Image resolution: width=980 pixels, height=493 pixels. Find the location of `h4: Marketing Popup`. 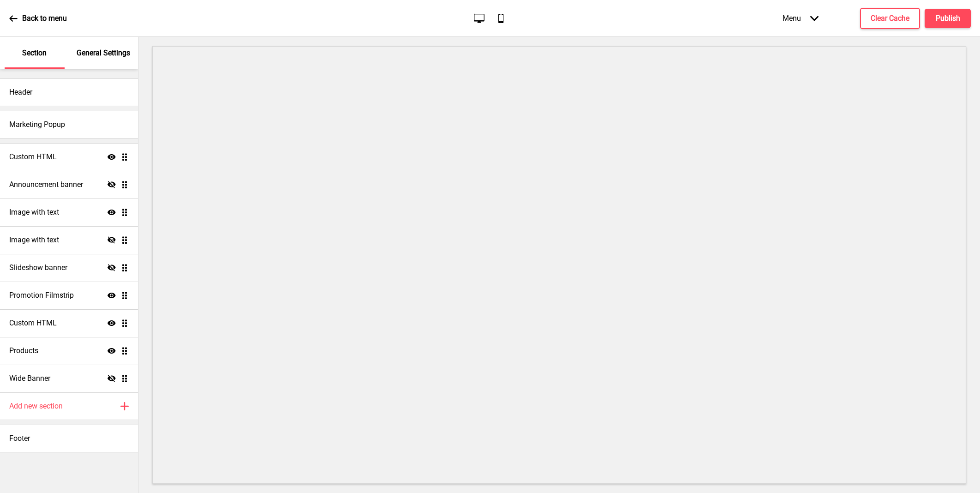

h4: Marketing Popup is located at coordinates (37, 125).